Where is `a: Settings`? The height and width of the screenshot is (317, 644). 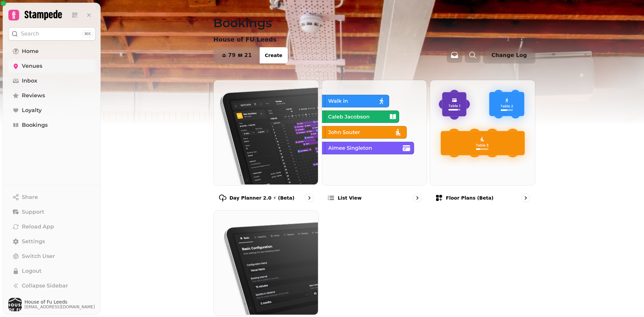
a: Settings is located at coordinates (52, 241).